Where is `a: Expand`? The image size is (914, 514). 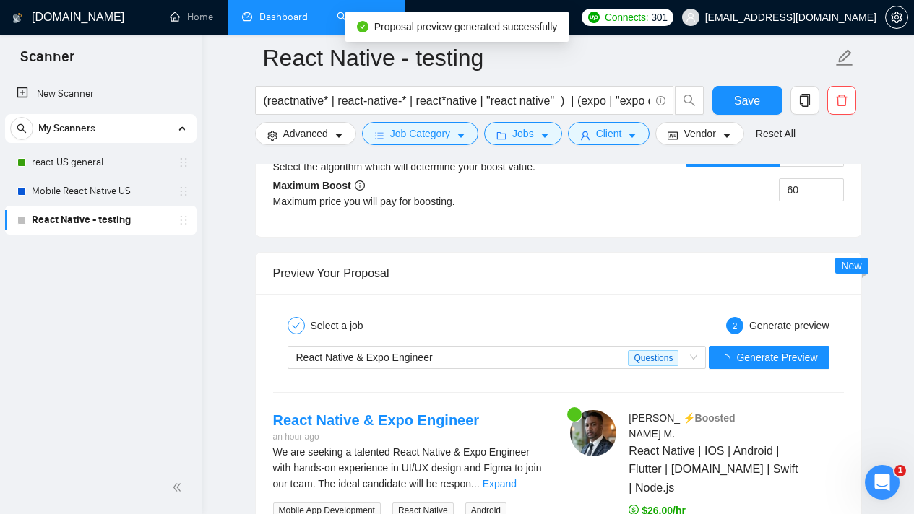
a: Expand is located at coordinates (499, 484).